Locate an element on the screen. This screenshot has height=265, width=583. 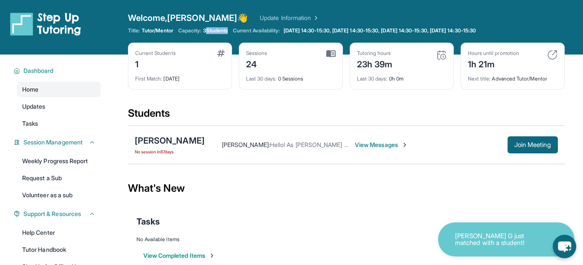
div: 23h 39m is located at coordinates (375, 64).